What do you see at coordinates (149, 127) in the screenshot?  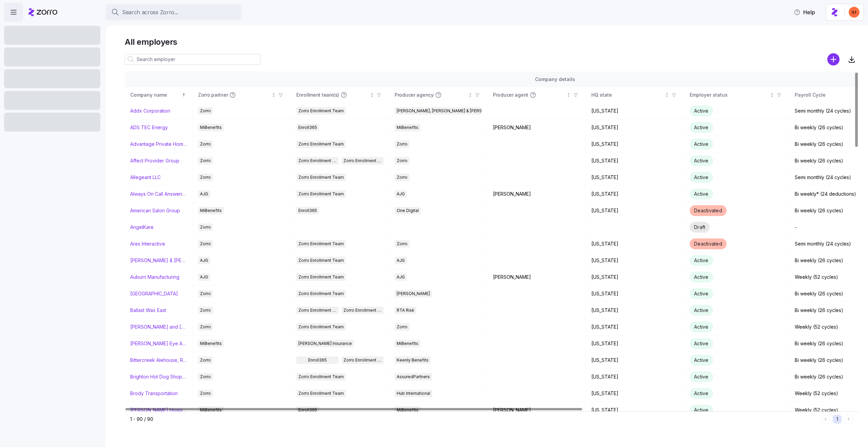 I see `a: ADS TEC Energy` at bounding box center [149, 127].